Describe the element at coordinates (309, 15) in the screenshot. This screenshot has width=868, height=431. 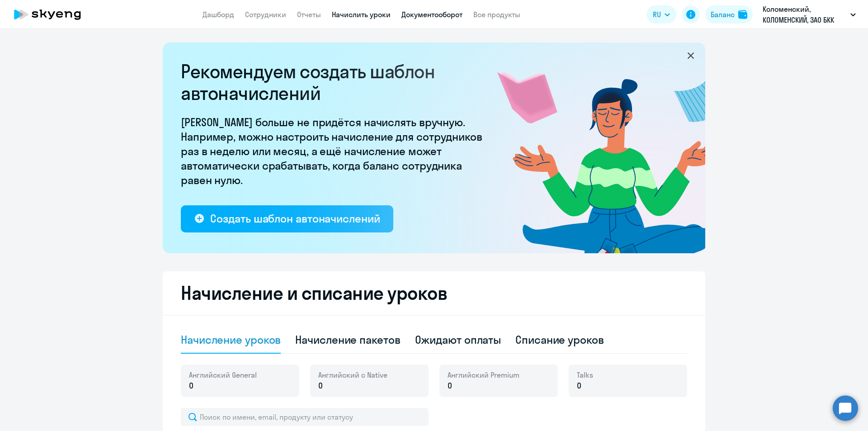
I see `a: Отчеты` at that location.